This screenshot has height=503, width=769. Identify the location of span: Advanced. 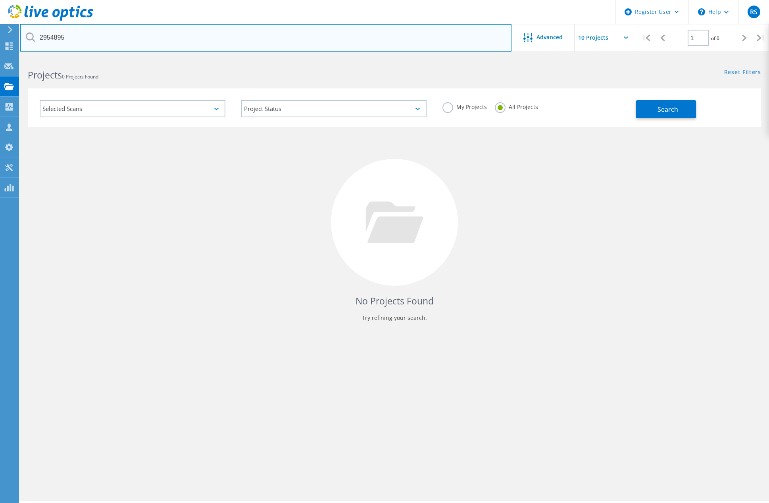
(550, 37).